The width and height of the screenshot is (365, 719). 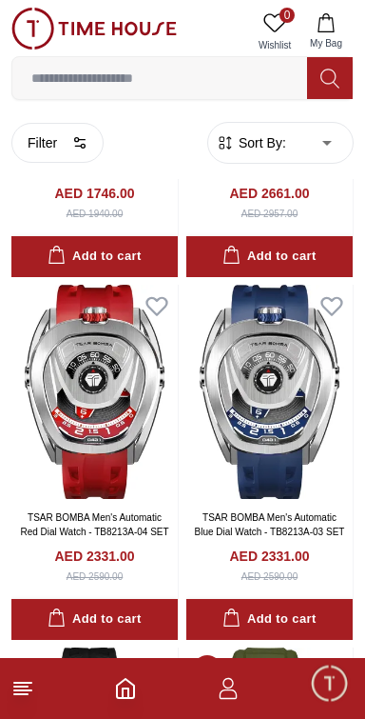 What do you see at coordinates (326, 43) in the screenshot?
I see `span: My Bag` at bounding box center [326, 43].